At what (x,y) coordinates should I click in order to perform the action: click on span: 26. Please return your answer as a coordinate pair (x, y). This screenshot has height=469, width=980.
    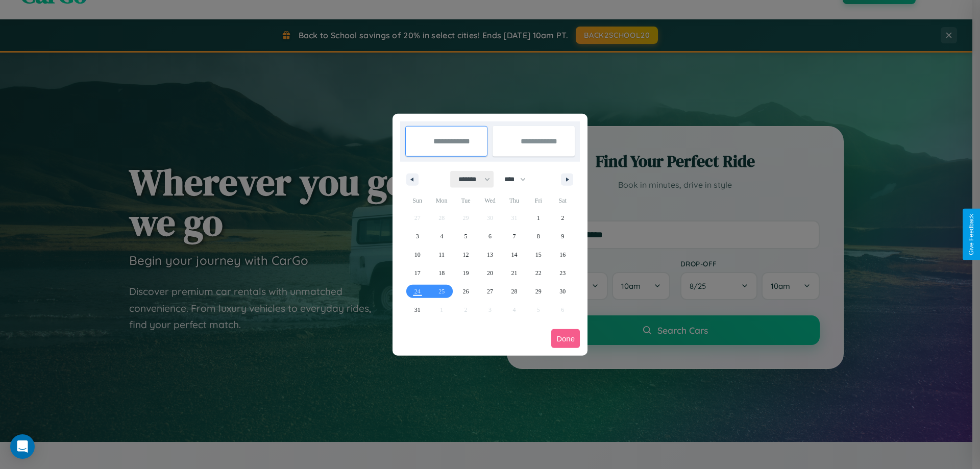
    Looking at the image, I should click on (466, 292).